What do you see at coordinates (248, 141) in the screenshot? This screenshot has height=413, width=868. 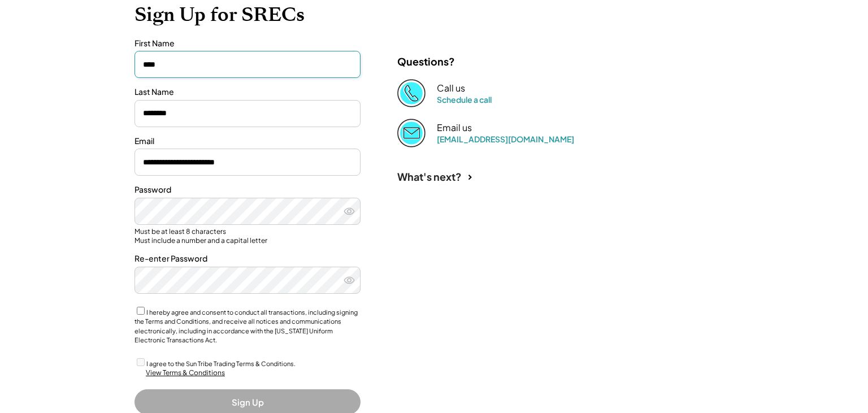 I see `div: Email` at bounding box center [248, 141].